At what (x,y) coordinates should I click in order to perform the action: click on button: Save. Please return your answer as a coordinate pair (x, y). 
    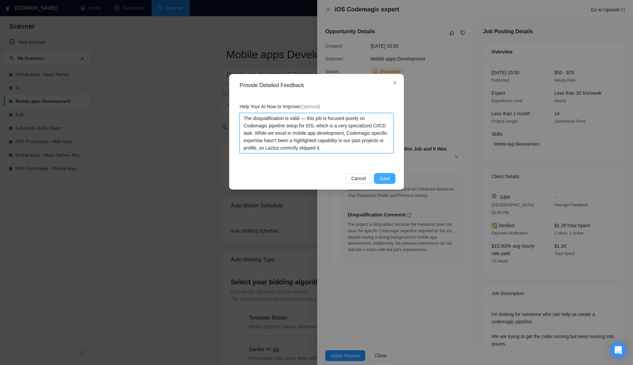
    Looking at the image, I should click on (385, 178).